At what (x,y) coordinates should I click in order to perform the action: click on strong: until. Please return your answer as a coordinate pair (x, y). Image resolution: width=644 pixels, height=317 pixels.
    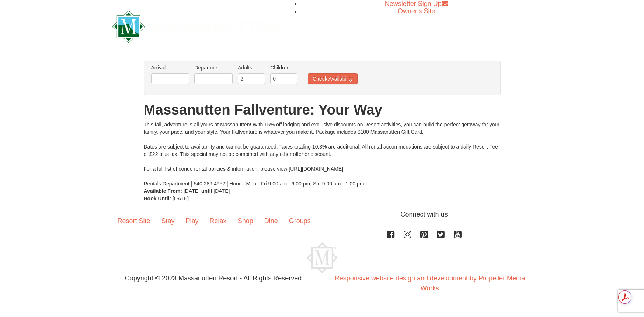
    Looking at the image, I should click on (207, 191).